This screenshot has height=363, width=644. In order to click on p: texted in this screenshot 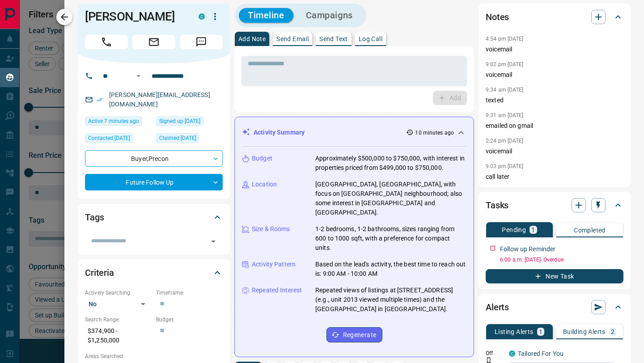, I will do `click(554, 100)`.